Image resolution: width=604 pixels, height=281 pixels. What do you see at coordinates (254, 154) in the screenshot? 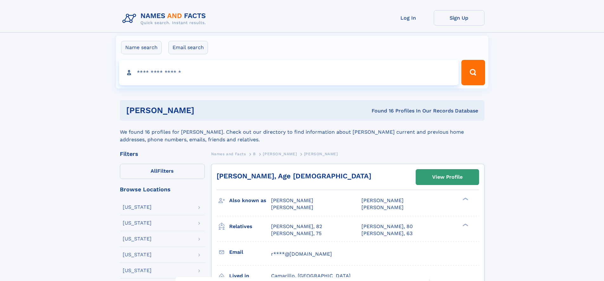
I see `span: B` at bounding box center [254, 154].